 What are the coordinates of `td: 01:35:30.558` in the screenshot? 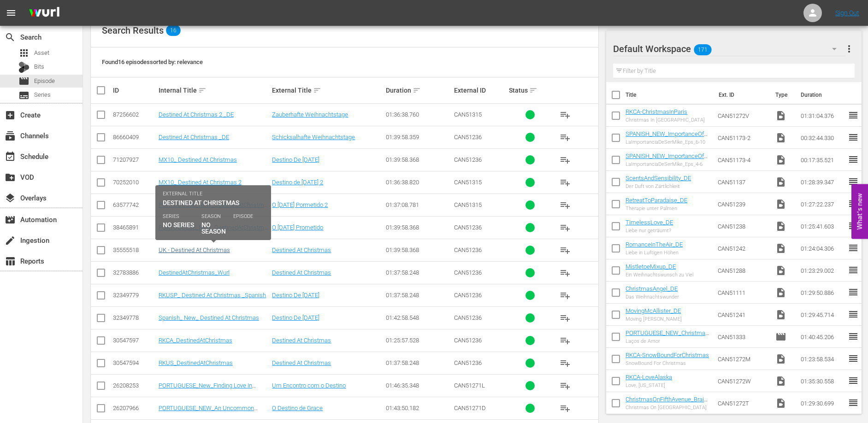 It's located at (823, 381).